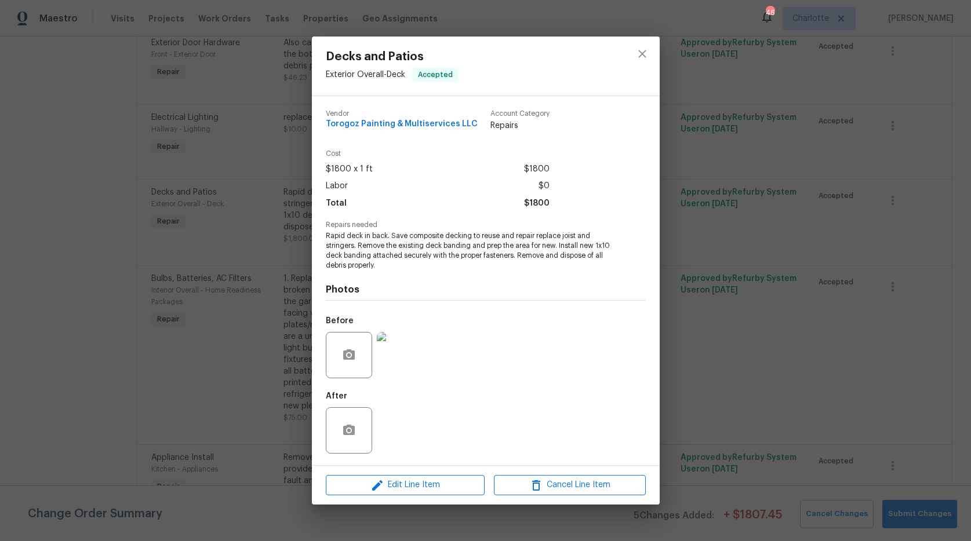 The height and width of the screenshot is (541, 971). I want to click on h5: After, so click(336, 396).